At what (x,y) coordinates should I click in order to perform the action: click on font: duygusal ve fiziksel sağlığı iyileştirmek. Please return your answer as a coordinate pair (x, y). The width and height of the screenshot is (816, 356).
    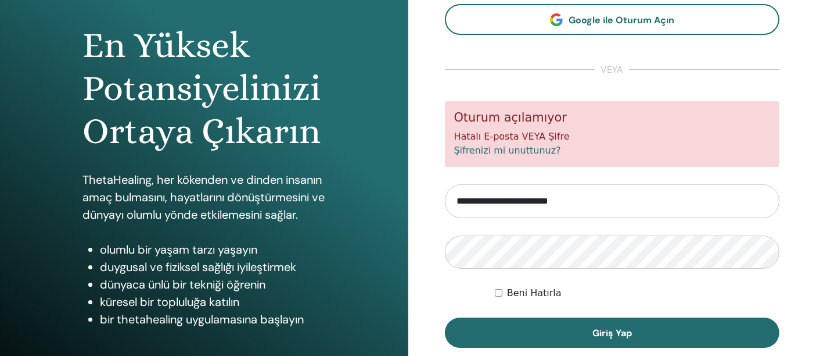
    Looking at the image, I should click on (198, 267).